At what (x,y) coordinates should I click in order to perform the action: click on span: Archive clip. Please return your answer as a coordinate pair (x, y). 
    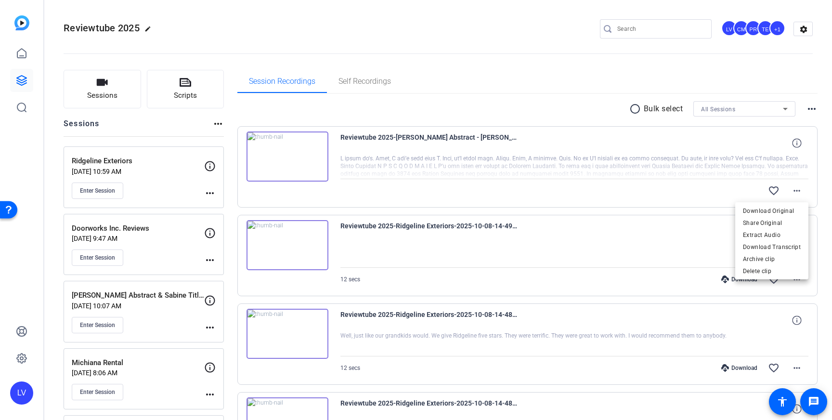
    Looking at the image, I should click on (772, 259).